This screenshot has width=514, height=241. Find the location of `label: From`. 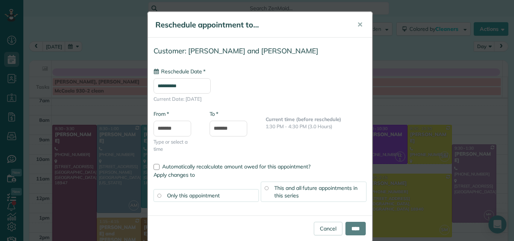

label: From is located at coordinates (161, 114).